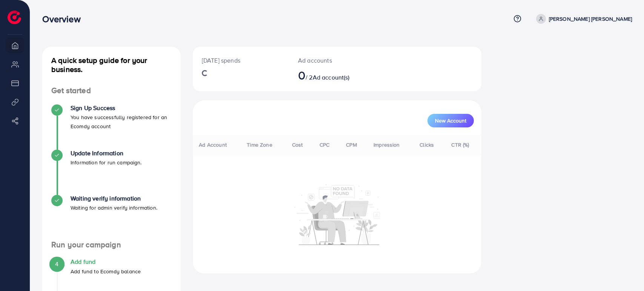 This screenshot has width=644, height=291. What do you see at coordinates (106, 262) in the screenshot?
I see `h4: Add fund` at bounding box center [106, 262].